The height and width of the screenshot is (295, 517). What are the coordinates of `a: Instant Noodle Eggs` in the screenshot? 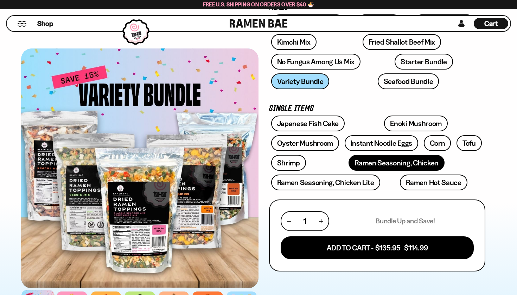 It's located at (381, 143).